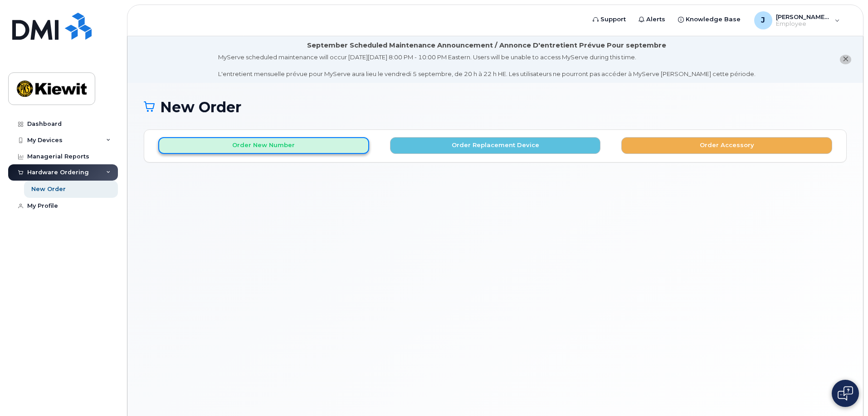 This screenshot has width=868, height=416. What do you see at coordinates (495, 145) in the screenshot?
I see `button: Order Replacement Device` at bounding box center [495, 145].